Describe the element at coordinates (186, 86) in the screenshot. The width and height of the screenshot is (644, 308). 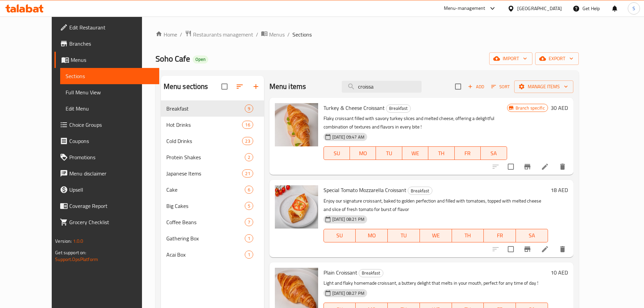
I see `h2: Menu sections` at that location.